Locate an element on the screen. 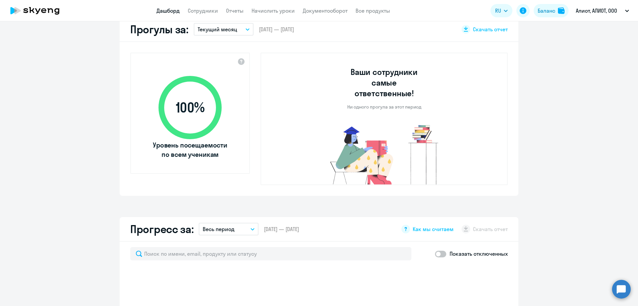 The width and height of the screenshot is (638, 306). a: Документооборот is located at coordinates (325, 11).